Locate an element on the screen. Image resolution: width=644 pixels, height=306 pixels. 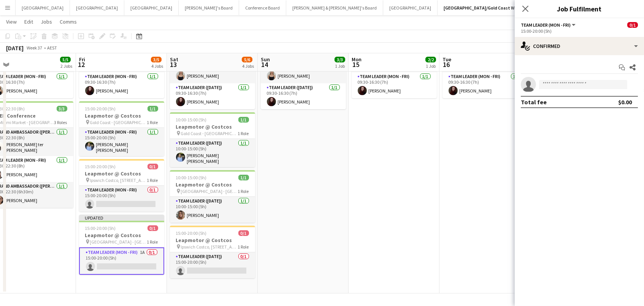
span: View is located at coordinates (11, 22).